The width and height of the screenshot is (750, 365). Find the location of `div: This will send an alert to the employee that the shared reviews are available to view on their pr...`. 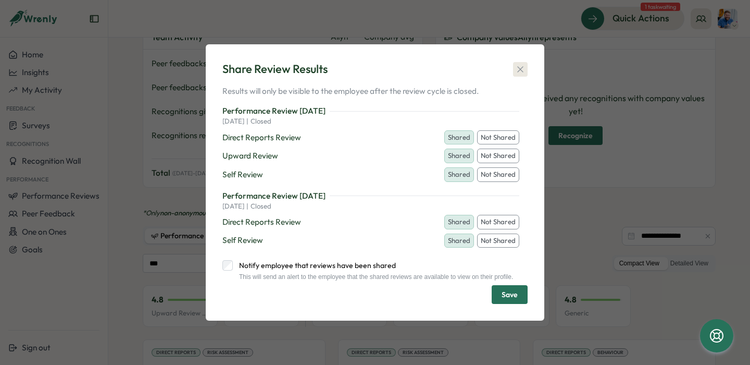

div: This will send an alert to the employee that the shared reviews are available to view on their pr... is located at coordinates (373, 277).